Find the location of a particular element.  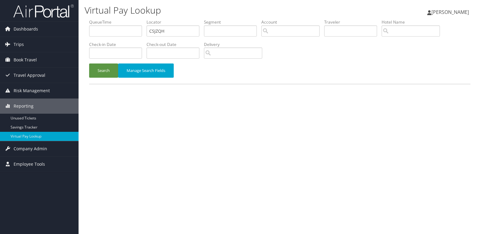

span: Reporting is located at coordinates (24, 106).